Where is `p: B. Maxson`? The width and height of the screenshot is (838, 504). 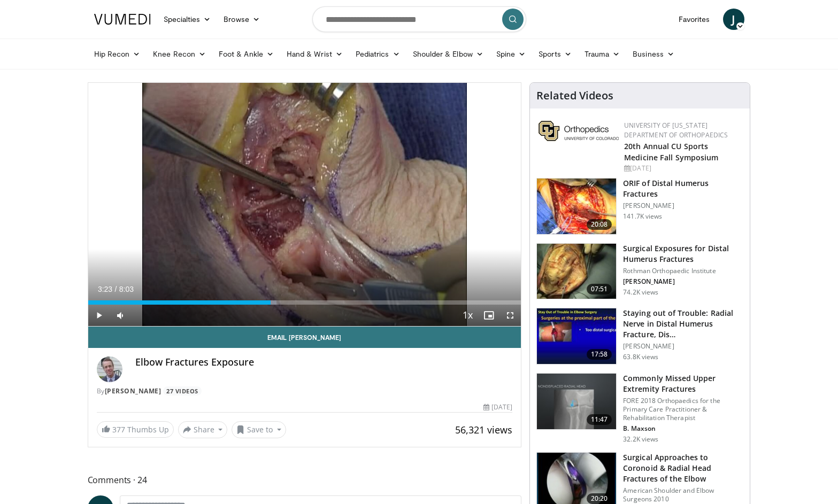
p: B. Maxson is located at coordinates (683, 429).